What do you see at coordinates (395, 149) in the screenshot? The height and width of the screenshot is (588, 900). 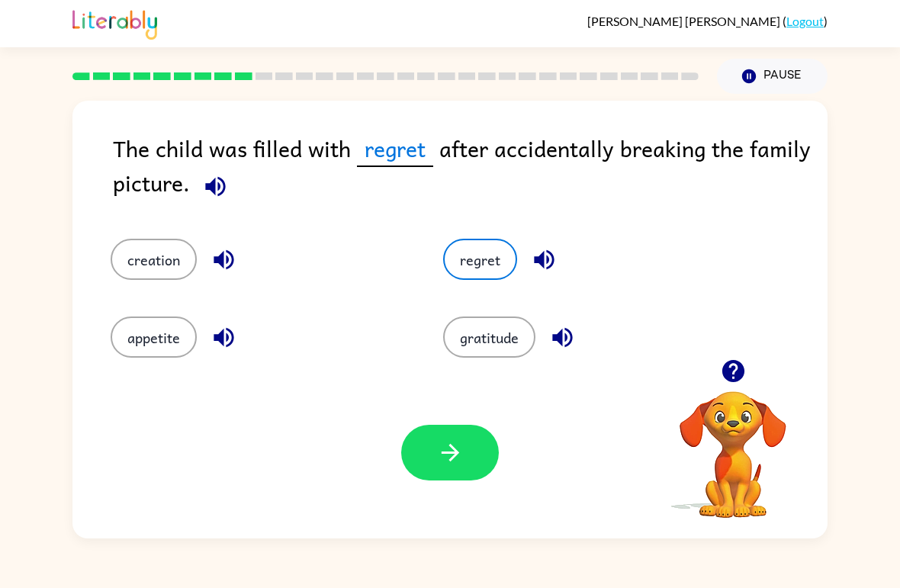 I see `span: regret` at bounding box center [395, 149].